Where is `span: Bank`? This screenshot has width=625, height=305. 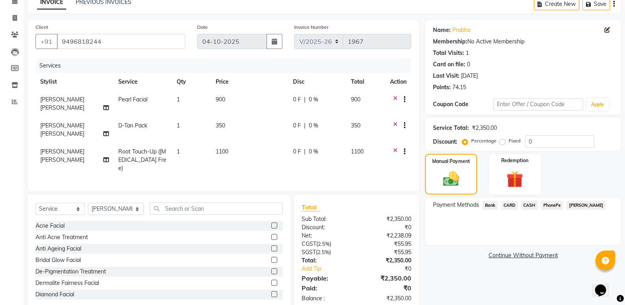
span: Bank is located at coordinates (490, 205).